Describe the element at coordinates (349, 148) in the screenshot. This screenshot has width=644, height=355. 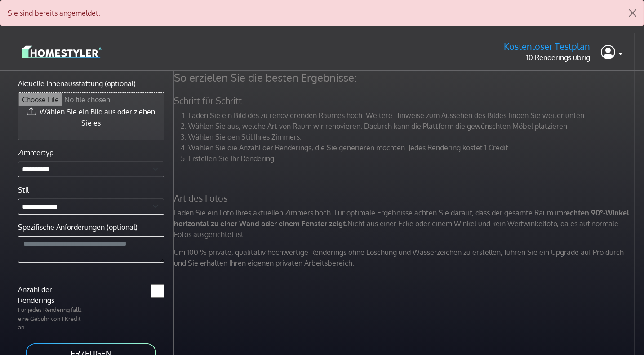
I see `font: Wählen Sie die Anzahl der Renderings, die Sie generieren möchten. Jedes Rendering kostet 1 Credit.` at that location.